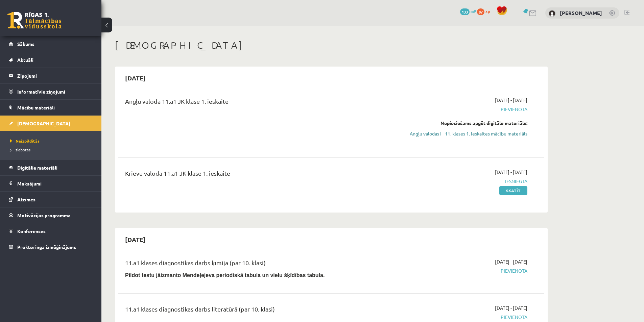  I want to click on span: Atzīmes, so click(26, 199).